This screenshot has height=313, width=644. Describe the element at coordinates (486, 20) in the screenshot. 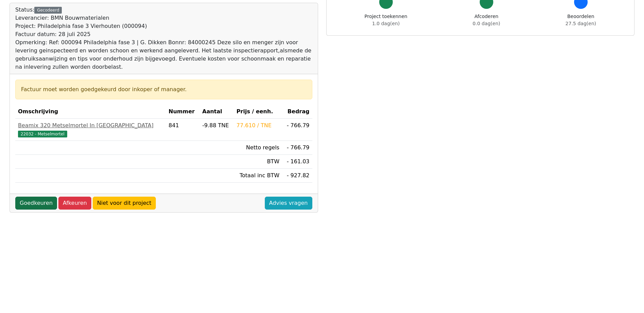

I see `div: Afcoderen` at that location.